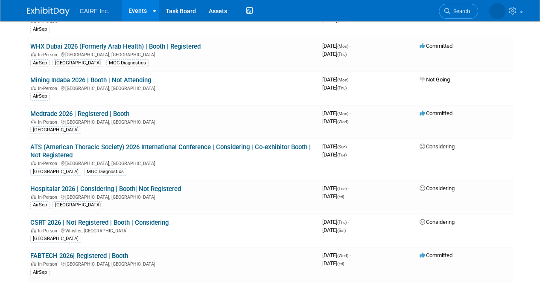 This screenshot has width=540, height=307. What do you see at coordinates (105, 189) in the screenshot?
I see `a: Hospitalar 2026 | Considering | Booth| Not Registered` at bounding box center [105, 189].